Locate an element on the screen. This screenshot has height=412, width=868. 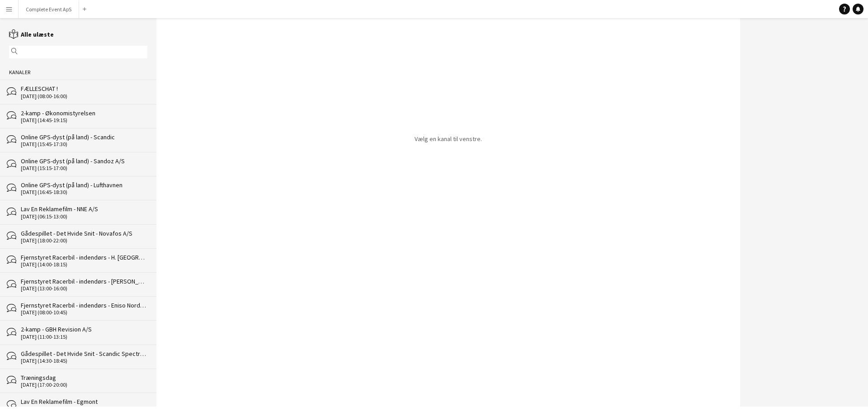
div: Fjernstyret Racerbil - indendørs - Eniso Nordic ApS is located at coordinates (84, 305).